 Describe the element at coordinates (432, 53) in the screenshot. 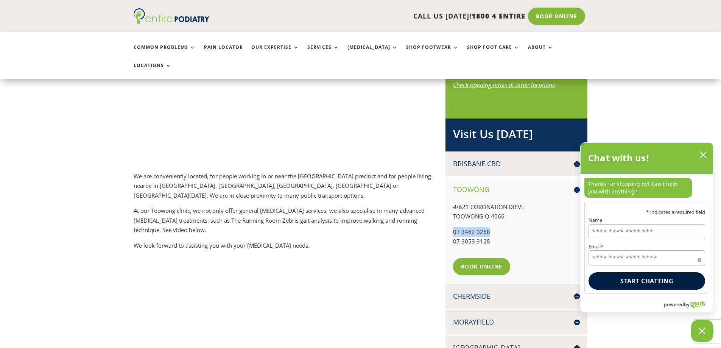

I see `a: Shop Footwear` at that location.